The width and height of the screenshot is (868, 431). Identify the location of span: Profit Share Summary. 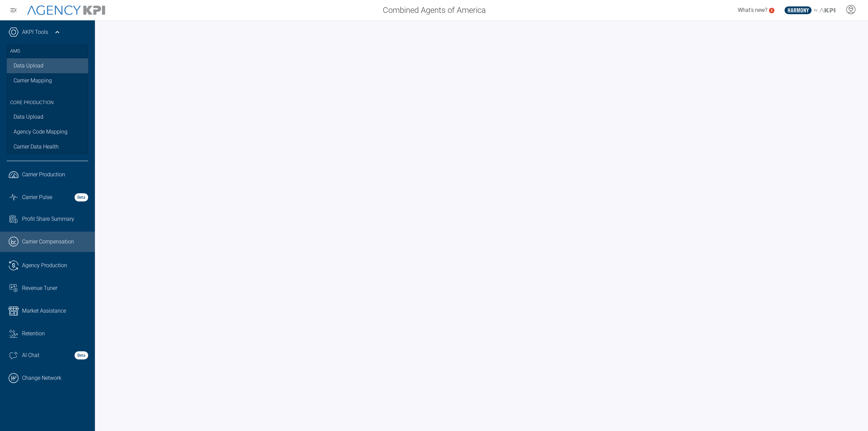
(48, 219).